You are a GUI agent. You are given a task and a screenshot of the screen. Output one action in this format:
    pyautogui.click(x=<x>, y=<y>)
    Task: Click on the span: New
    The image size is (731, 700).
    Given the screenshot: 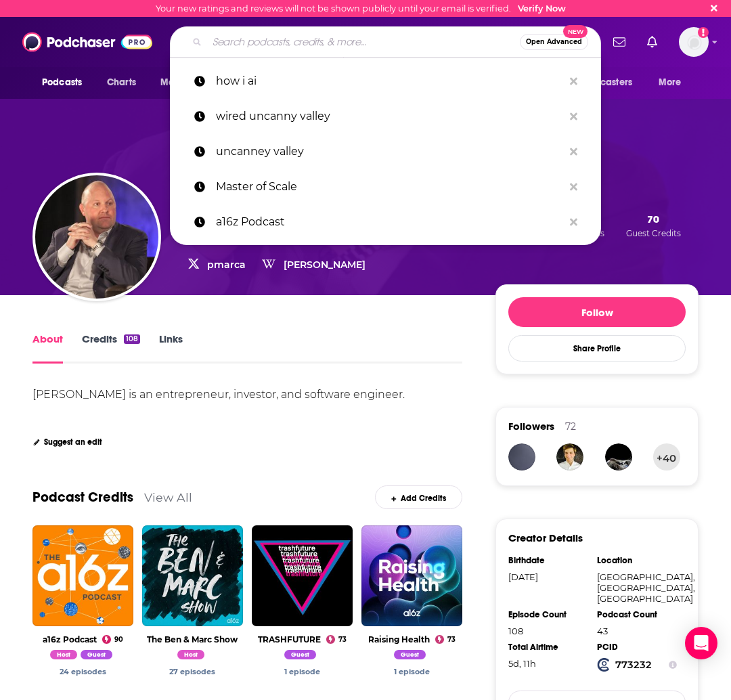 What is the action you would take?
    pyautogui.click(x=575, y=31)
    